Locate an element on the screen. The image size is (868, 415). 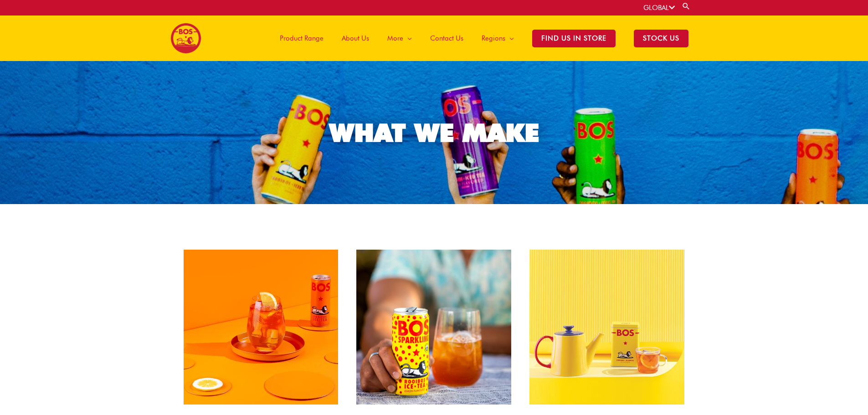
div: WHAT WE MAKE is located at coordinates (434, 132).